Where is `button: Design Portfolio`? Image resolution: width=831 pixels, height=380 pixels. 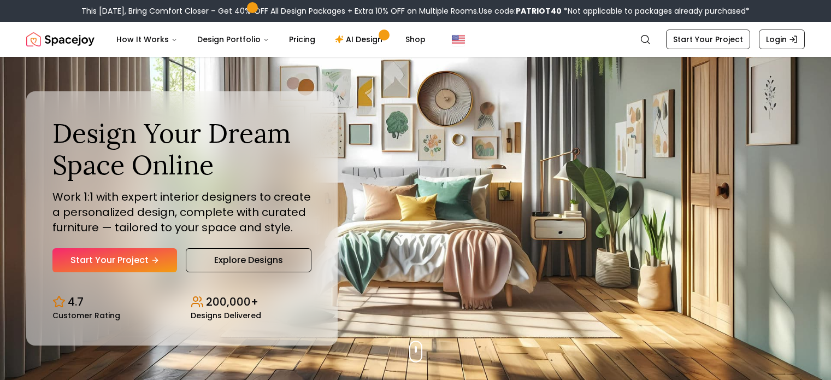 button: Design Portfolio is located at coordinates (233, 39).